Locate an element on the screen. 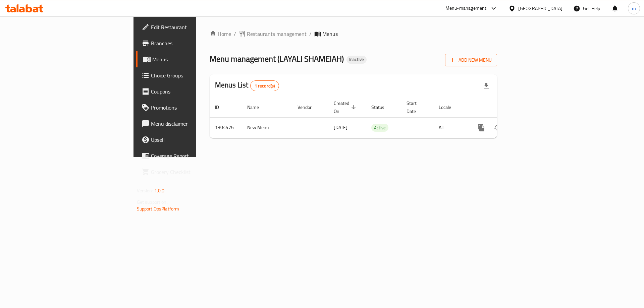 This screenshot has height=308, width=644. a: Edit Restaurant is located at coordinates (189, 27).